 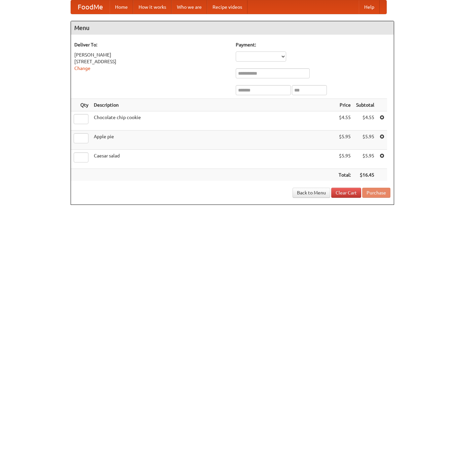 What do you see at coordinates (346, 193) in the screenshot?
I see `a: Clear Cart` at bounding box center [346, 193].